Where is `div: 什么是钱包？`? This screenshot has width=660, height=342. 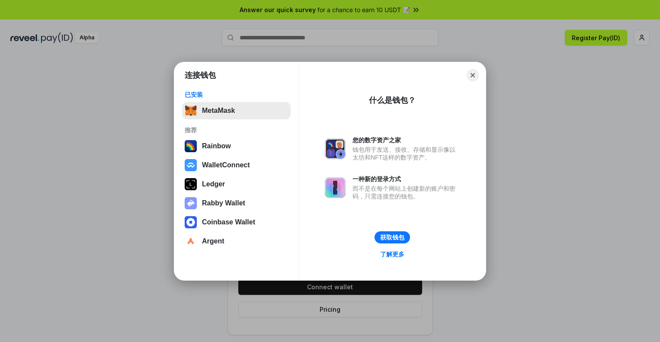 div: 什么是钱包？ is located at coordinates (392, 100).